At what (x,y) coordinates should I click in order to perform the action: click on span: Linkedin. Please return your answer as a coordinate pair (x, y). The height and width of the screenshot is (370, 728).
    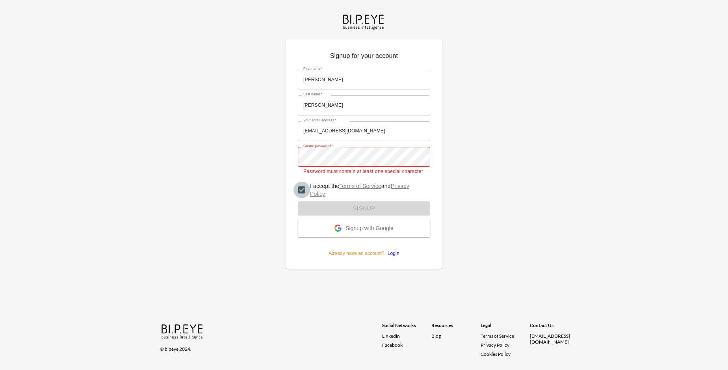
    Looking at the image, I should click on (391, 336).